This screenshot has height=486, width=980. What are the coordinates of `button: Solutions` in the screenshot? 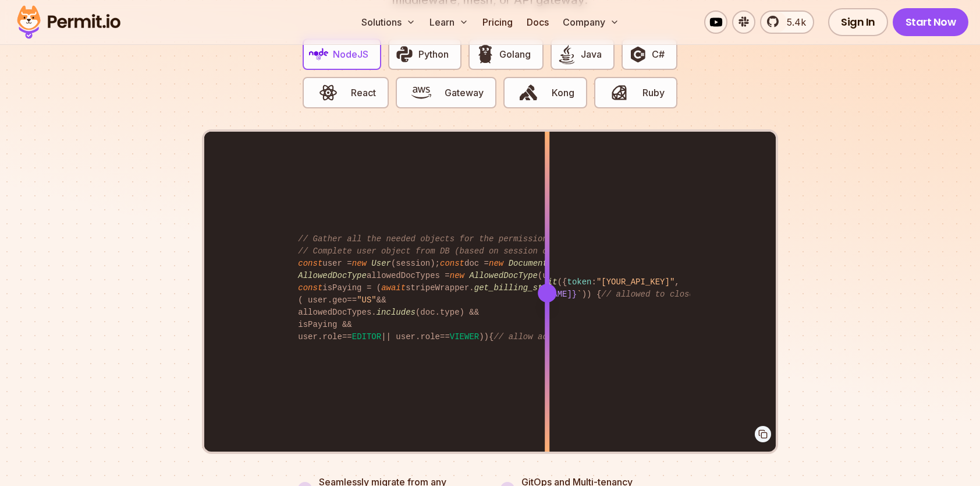 It's located at (388, 22).